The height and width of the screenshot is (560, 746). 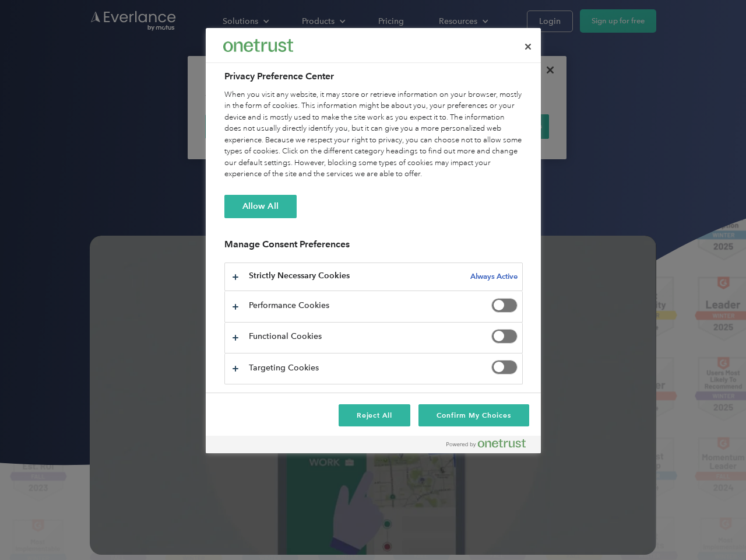 What do you see at coordinates (373, 135) in the screenshot?
I see `div: When you visit any website, it may store or retrieve information on your browser, mostly in the f...` at bounding box center [373, 135].